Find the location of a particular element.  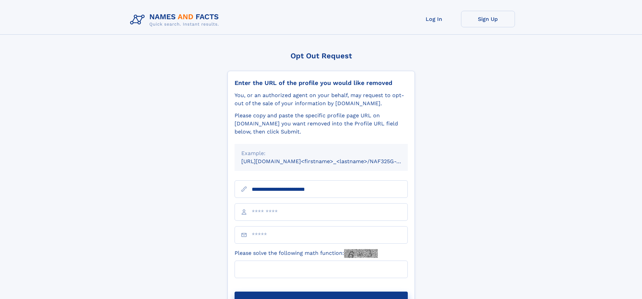

div: Example: is located at coordinates (321, 153).